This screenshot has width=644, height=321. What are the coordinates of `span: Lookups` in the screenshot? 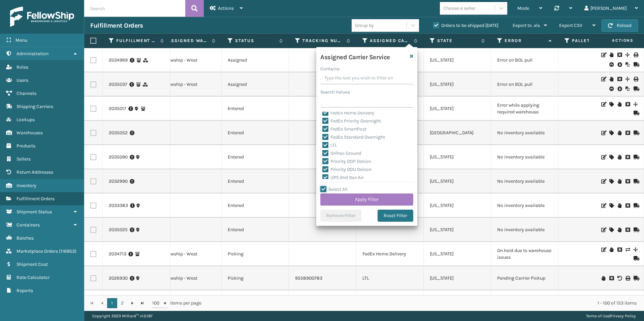 It's located at (26, 119).